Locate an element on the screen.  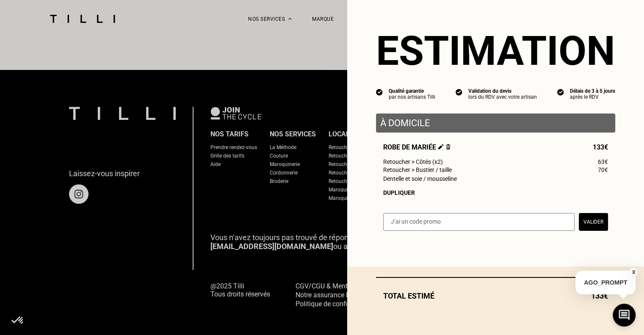
span: Robe de mariée is located at coordinates (416, 147).